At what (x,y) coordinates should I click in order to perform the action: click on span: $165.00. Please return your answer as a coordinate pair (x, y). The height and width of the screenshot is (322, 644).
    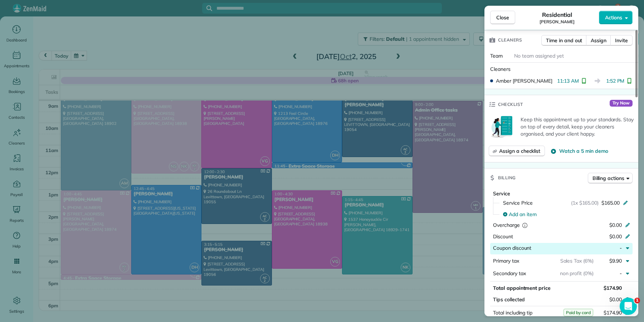
    Looking at the image, I should click on (611, 203).